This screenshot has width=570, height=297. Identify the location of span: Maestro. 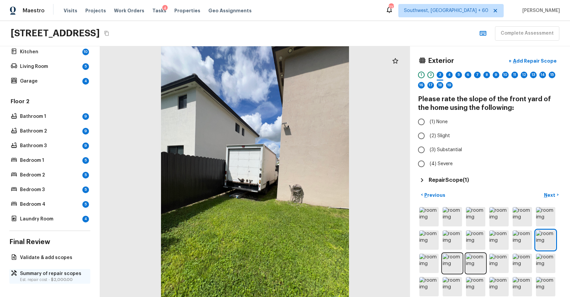
(34, 11).